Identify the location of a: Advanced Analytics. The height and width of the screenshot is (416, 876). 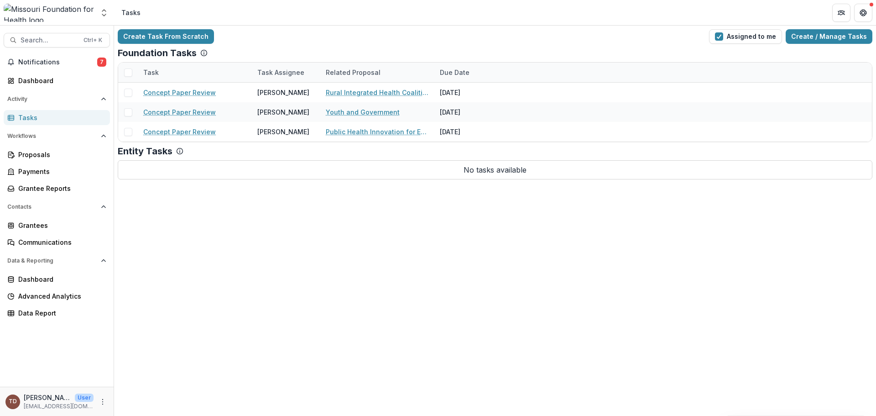
(57, 296).